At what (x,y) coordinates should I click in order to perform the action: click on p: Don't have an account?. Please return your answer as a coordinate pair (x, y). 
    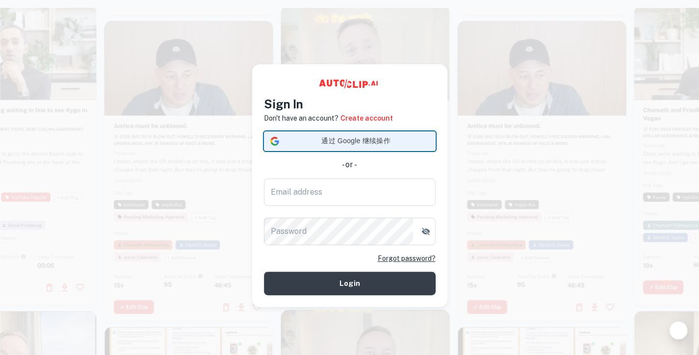
    Looking at the image, I should click on (301, 118).